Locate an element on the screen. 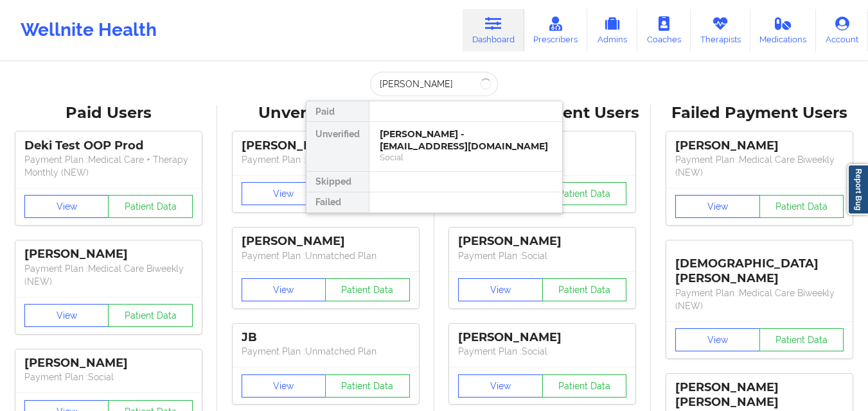 The width and height of the screenshot is (868, 411). div: Unverified is located at coordinates (337, 147).